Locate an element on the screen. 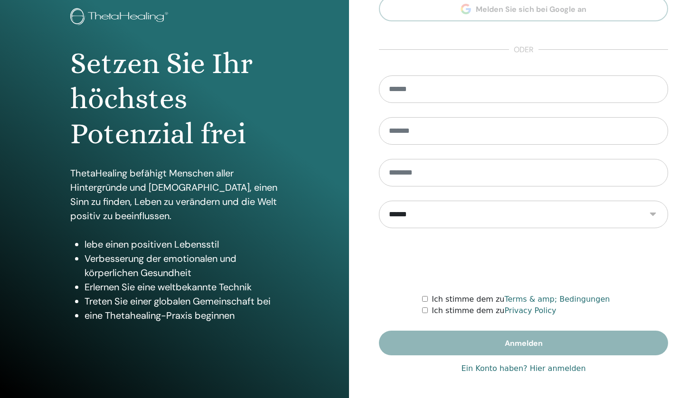 The width and height of the screenshot is (698, 398). li: eine Thetahealing-Praxis beginnen is located at coordinates (182, 316).